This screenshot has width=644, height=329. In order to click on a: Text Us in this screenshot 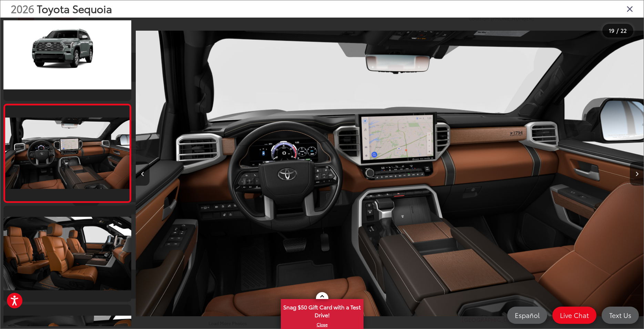, I will do `click(620, 315)`.